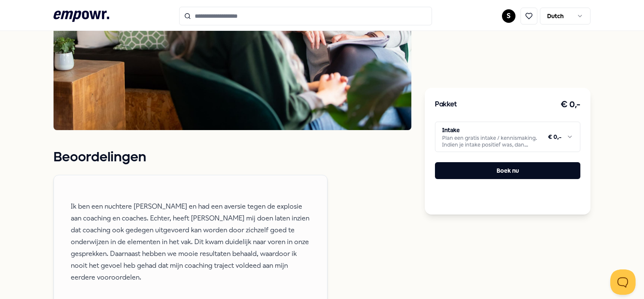 This screenshot has height=299, width=644. What do you see at coordinates (446, 105) in the screenshot?
I see `h3: Pakket` at bounding box center [446, 105].